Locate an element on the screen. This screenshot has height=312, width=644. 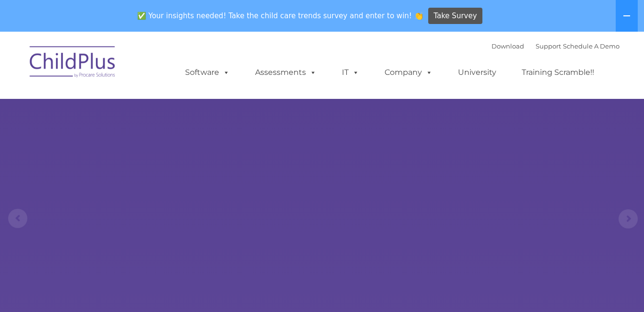
a: Support is located at coordinates (548, 46).